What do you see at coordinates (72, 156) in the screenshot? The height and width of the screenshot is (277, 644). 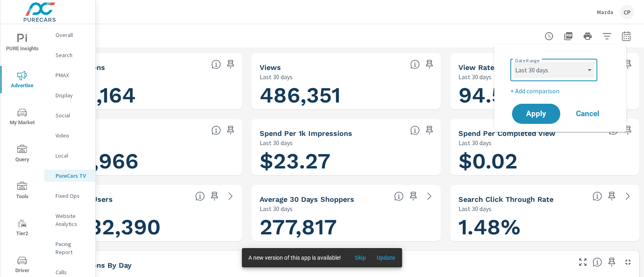 I see `p: Local` at bounding box center [72, 156].